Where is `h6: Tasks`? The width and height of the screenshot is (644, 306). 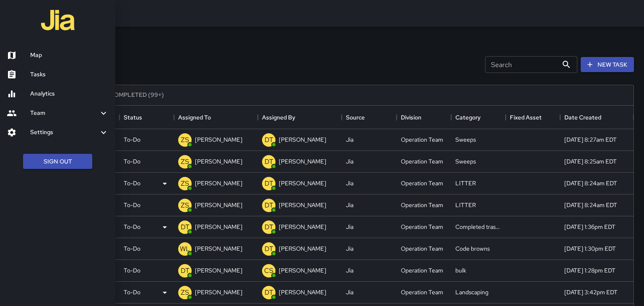 h6: Tasks is located at coordinates (69, 75).